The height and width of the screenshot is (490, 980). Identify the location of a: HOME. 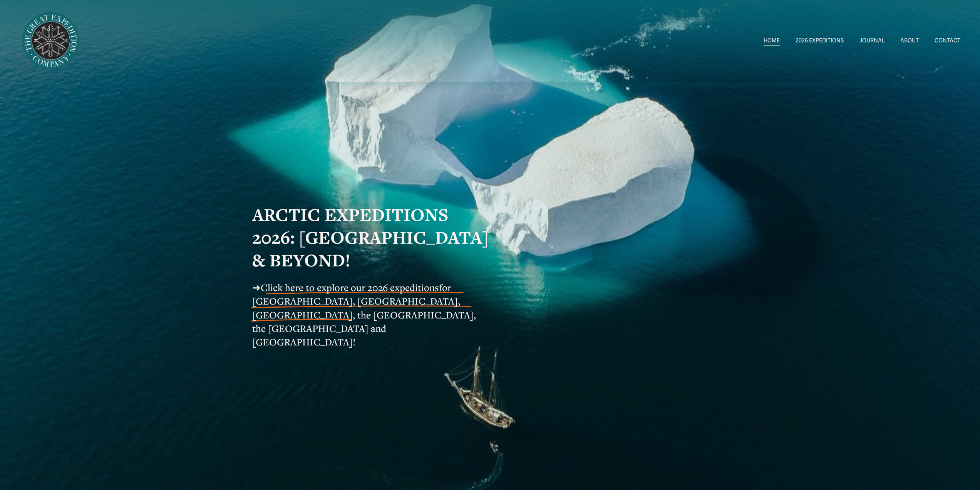
(771, 41).